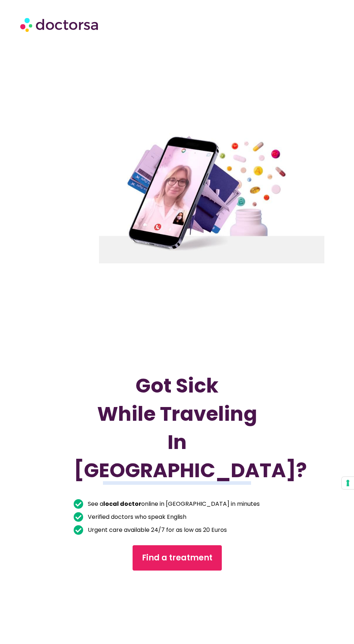 The image size is (354, 644). Describe the element at coordinates (177, 558) in the screenshot. I see `span: Find a treatment` at that location.